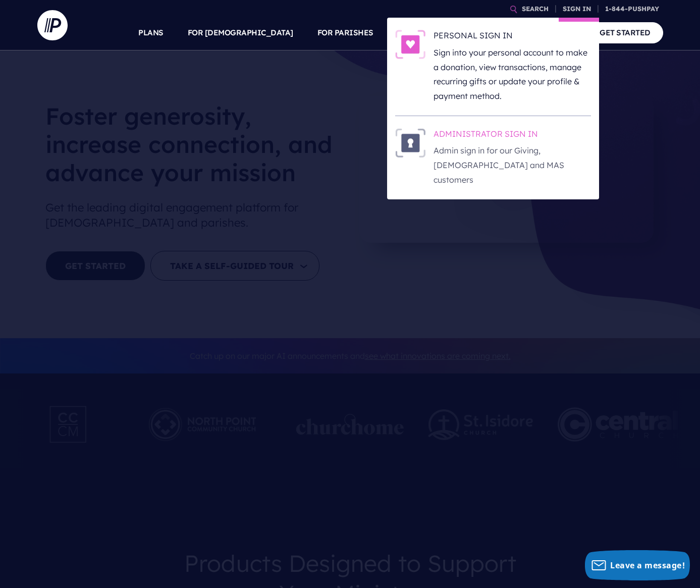 The image size is (700, 588). Describe the element at coordinates (625, 32) in the screenshot. I see `a: GET STARTED` at that location.